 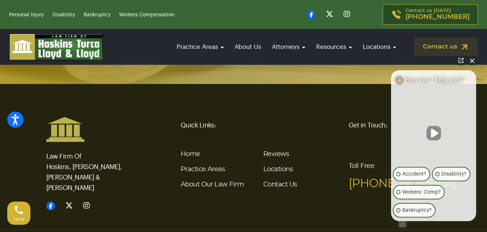 What do you see at coordinates (190, 154) in the screenshot?
I see `a: Home` at bounding box center [190, 154].